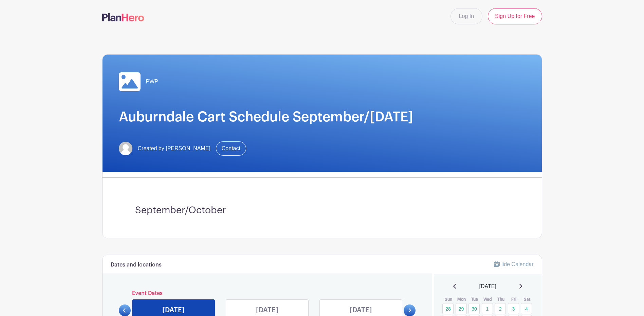 The height and width of the screenshot is (316, 644). What do you see at coordinates (448, 309) in the screenshot?
I see `a: 28` at bounding box center [448, 309].